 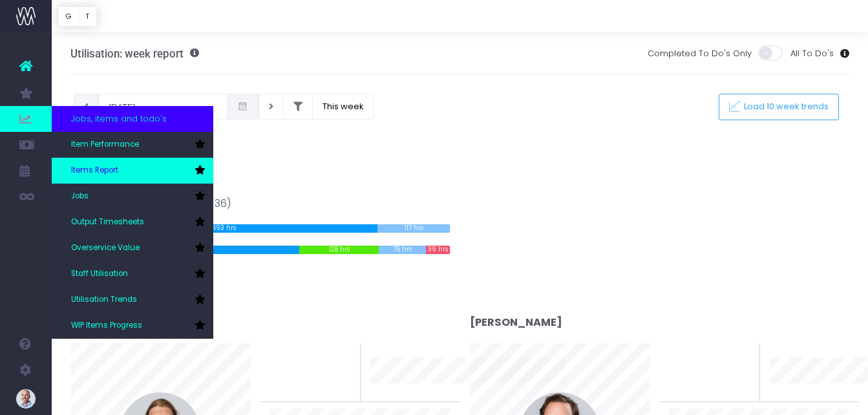 What do you see at coordinates (223, 228) in the screenshot?
I see `div: 493 hrs` at bounding box center [223, 228].